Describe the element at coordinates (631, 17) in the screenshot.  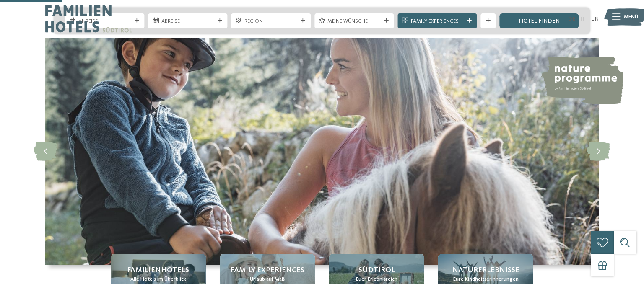
I see `span: Menü` at that location.